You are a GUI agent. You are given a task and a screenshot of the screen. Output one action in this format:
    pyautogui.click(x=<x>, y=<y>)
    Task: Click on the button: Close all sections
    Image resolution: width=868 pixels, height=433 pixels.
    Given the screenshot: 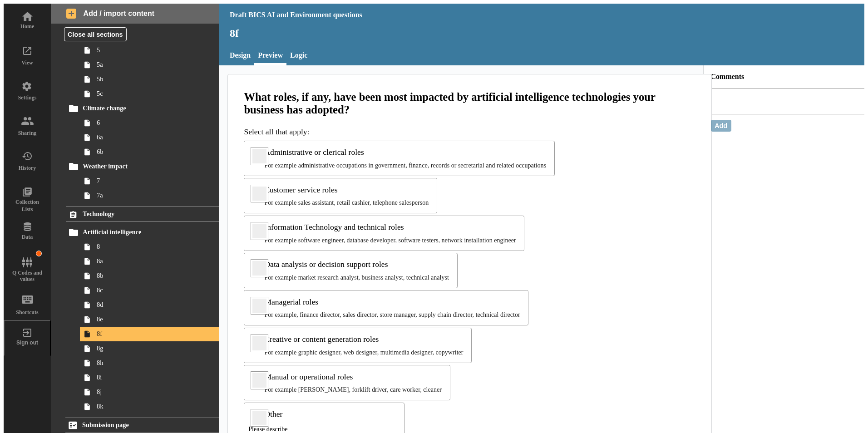 What is the action you would take?
    pyautogui.click(x=95, y=34)
    